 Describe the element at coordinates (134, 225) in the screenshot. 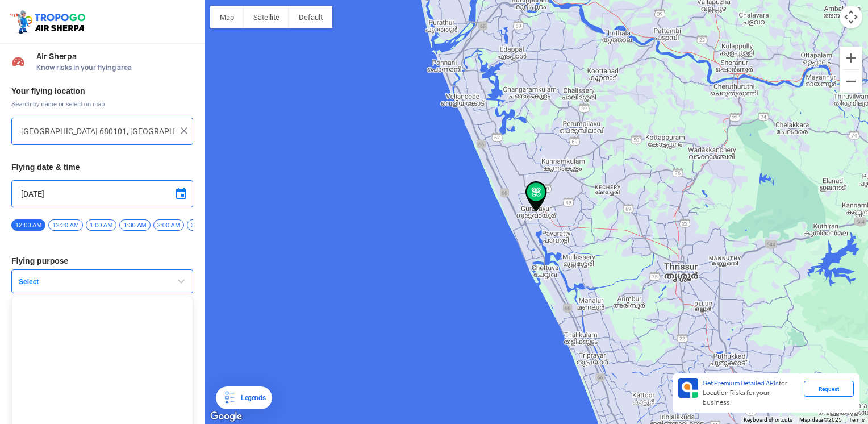

I see `span: 1:30 AM` at that location.